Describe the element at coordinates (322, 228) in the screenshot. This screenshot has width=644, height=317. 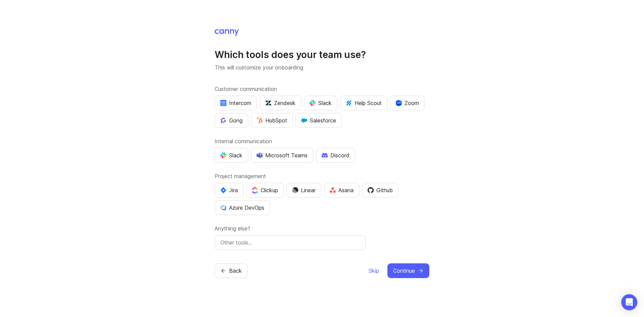
I see `label: Anything else?` at that location.